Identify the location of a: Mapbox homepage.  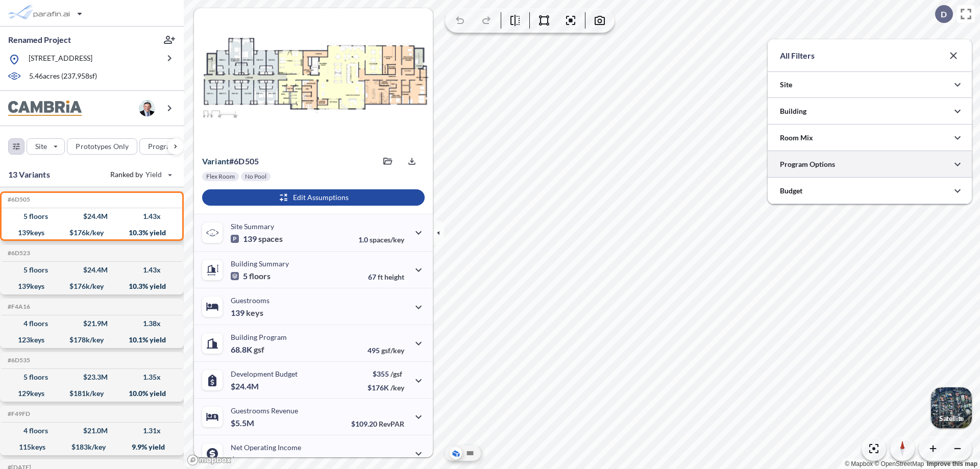
(209, 461).